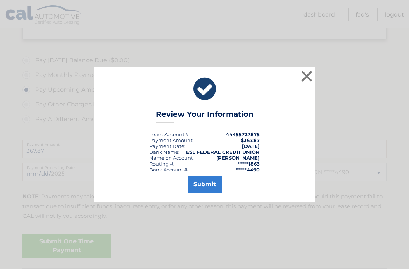 The image size is (409, 269). I want to click on strong: ESL FEDERAL CREDIT UNION, so click(223, 152).